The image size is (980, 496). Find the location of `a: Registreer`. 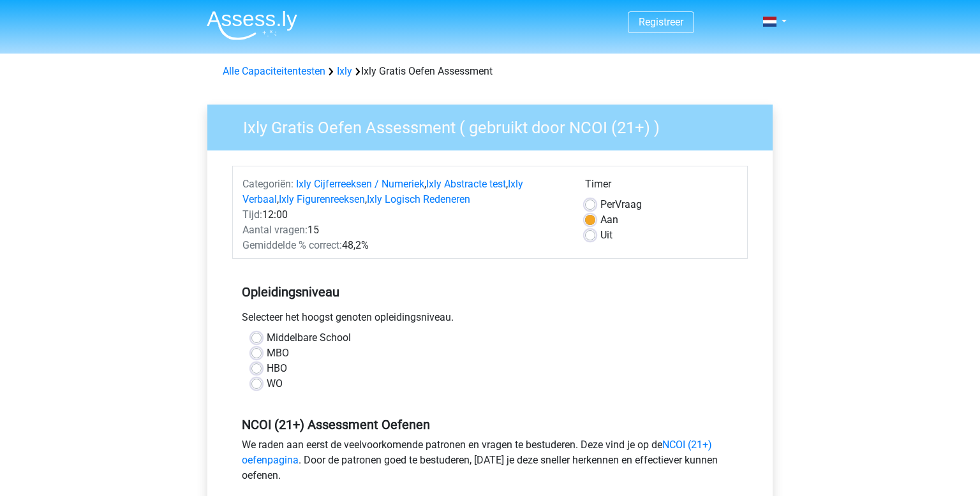

a: Registreer is located at coordinates (661, 22).